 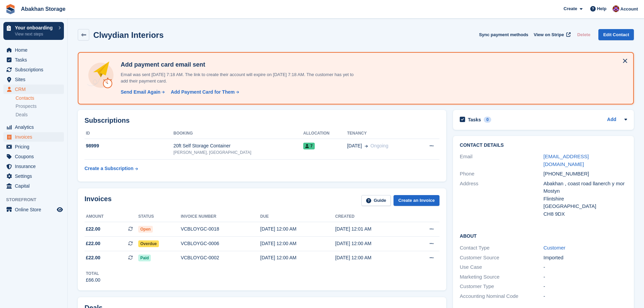 What do you see at coordinates (100, 75) in the screenshot?
I see `img: add-payment-card-4dbda4983b697a7845d177d07a5d71e8a16f1ec00487972de202a45f1e8132f5.svg` at bounding box center [100, 75].